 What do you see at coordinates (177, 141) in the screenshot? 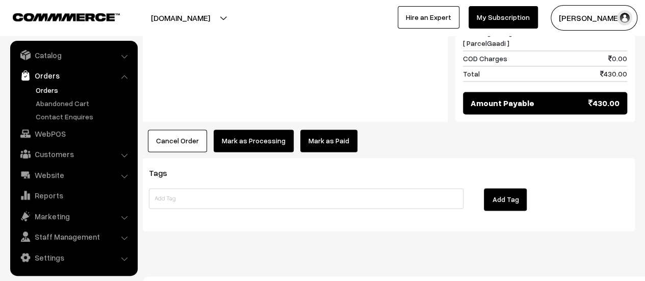
I see `button: Cancel Order` at bounding box center [177, 141].